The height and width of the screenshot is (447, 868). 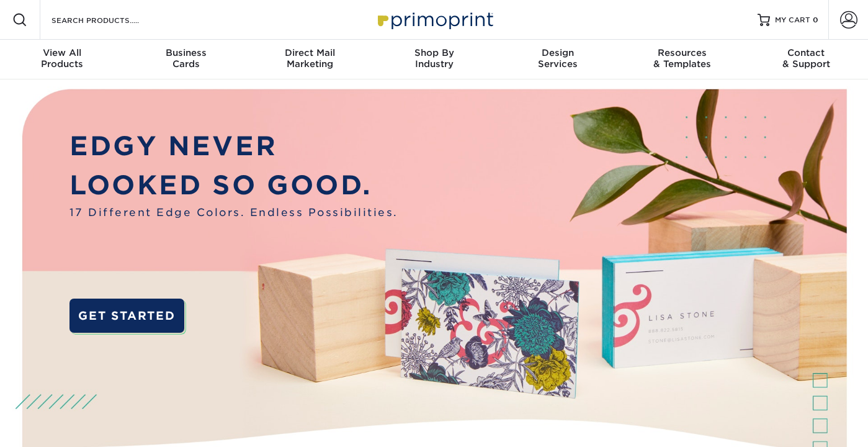 What do you see at coordinates (682, 59) in the screenshot?
I see `div: & Templates` at bounding box center [682, 59].